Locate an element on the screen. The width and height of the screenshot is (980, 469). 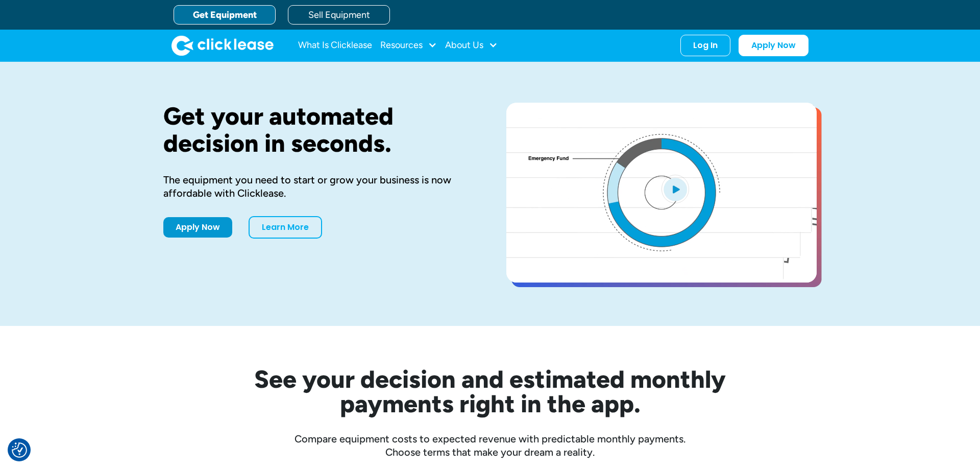
div: Resources is located at coordinates (409, 45).